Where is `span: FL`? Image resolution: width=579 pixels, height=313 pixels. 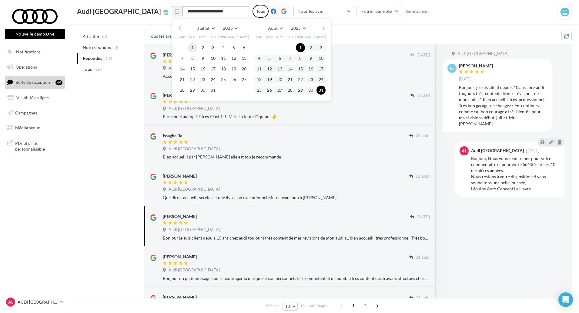
span: FL is located at coordinates (452, 68).